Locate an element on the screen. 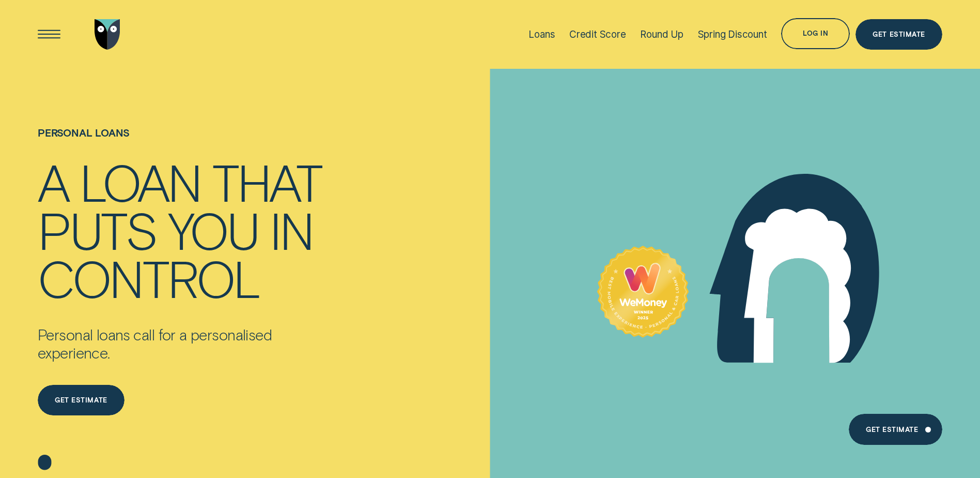 Image resolution: width=980 pixels, height=478 pixels. div: Round Up is located at coordinates (662, 34).